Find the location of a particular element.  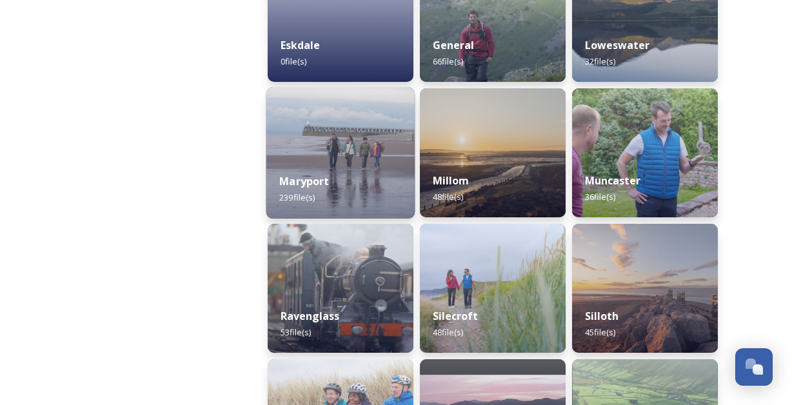

img: Attract%2520and%2520Disperse%2520%2860%2520of%25201364%29.jpg is located at coordinates (493, 288).